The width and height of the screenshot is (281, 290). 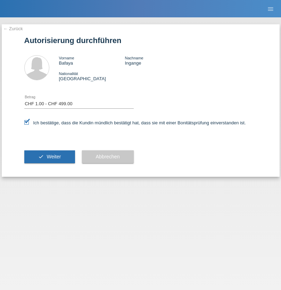 I want to click on i: check, so click(x=41, y=156).